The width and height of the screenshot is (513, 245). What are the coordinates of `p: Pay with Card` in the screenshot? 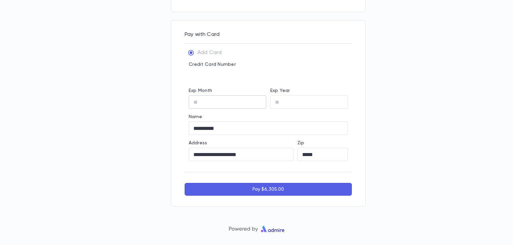 It's located at (268, 35).